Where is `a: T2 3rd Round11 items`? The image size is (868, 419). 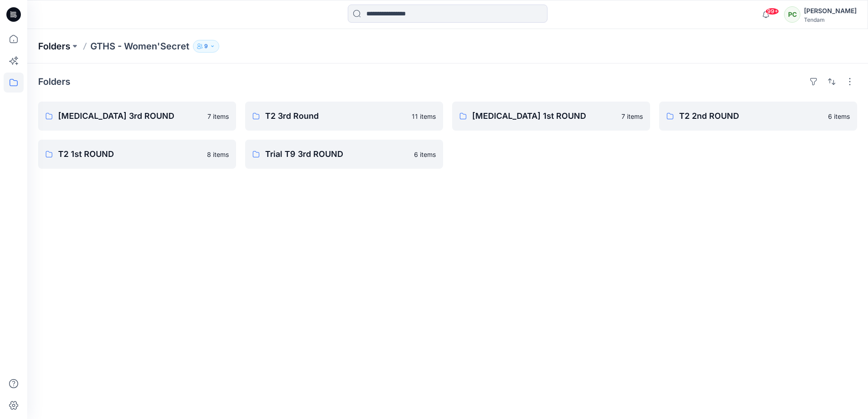 a: T2 3rd Round11 items is located at coordinates (344, 116).